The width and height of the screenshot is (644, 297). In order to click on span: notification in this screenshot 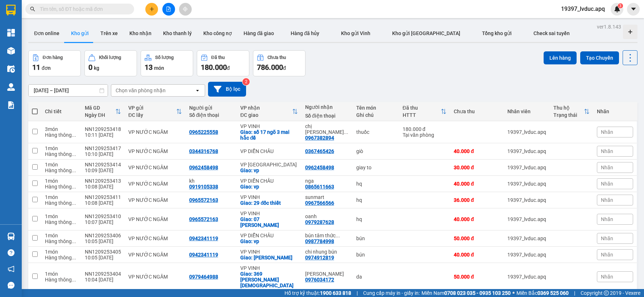, I will do `click(11, 269)`.